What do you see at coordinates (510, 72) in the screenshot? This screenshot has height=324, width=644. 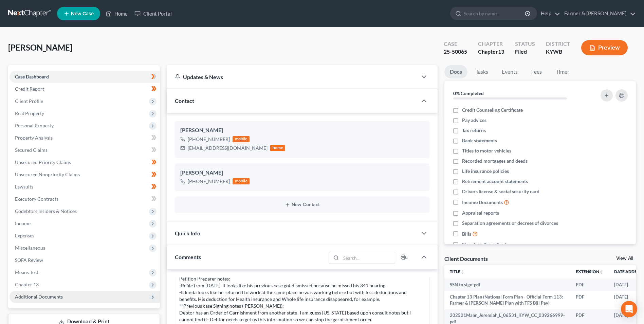 I see `a: Events` at bounding box center [510, 72].